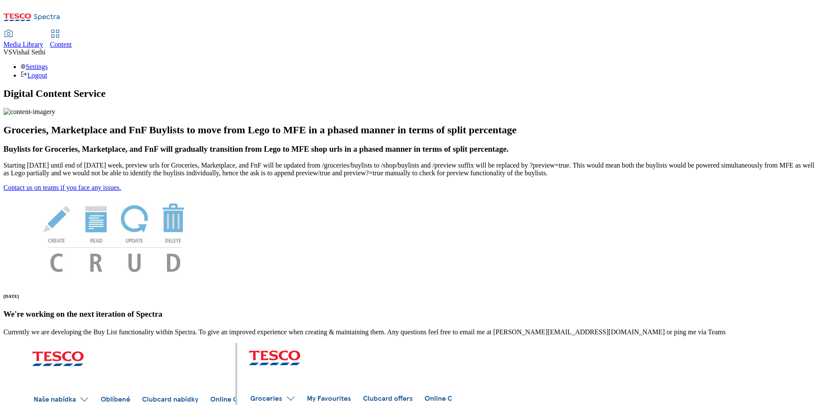 The height and width of the screenshot is (405, 822). Describe the element at coordinates (411, 314) in the screenshot. I see `h3: We're working on the next iteration of Spectra` at that location.